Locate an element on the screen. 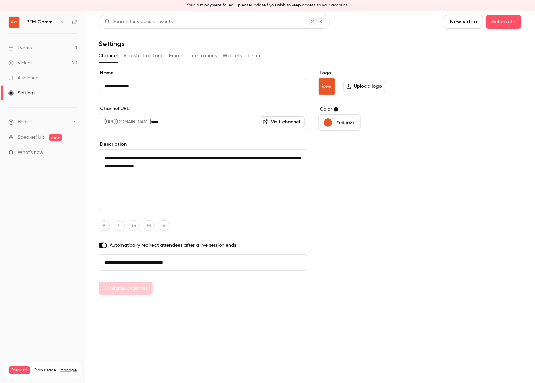 The width and height of the screenshot is (535, 383). button: Registration form is located at coordinates (144, 56).